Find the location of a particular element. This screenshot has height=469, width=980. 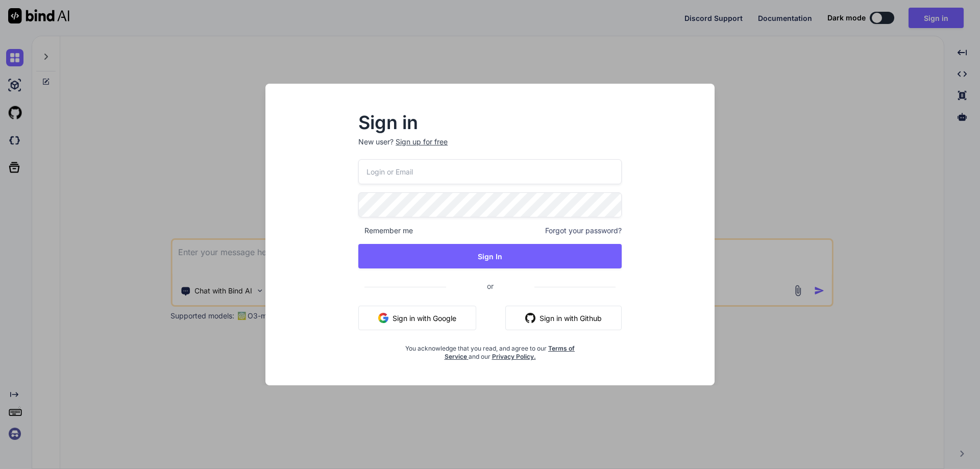

button: Sign in with Google is located at coordinates (417, 318).